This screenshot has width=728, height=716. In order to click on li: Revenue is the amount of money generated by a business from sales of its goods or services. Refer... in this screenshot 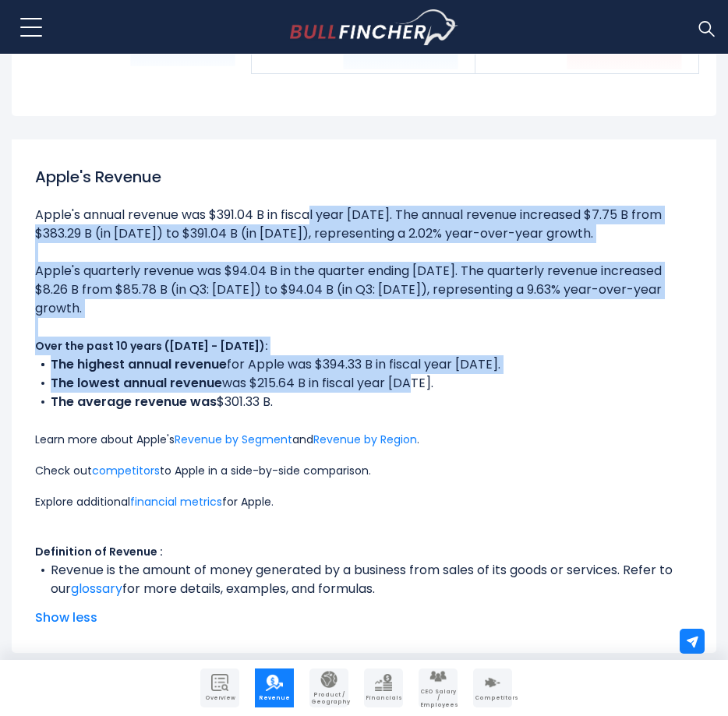, I will do `click(364, 580)`.